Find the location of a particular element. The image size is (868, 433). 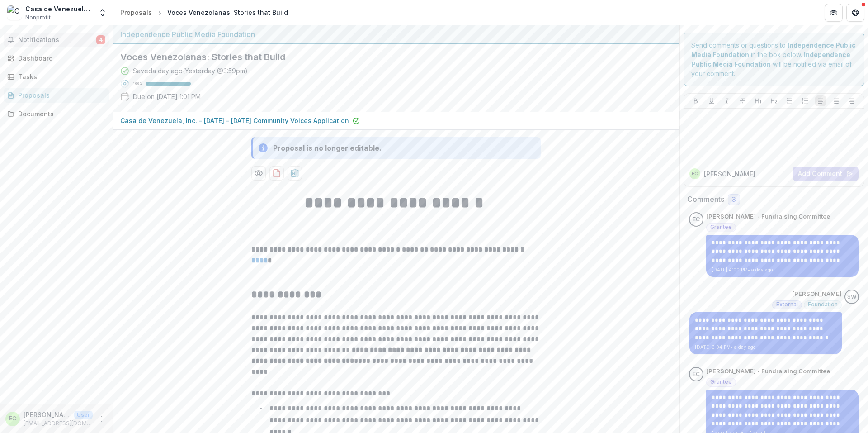

div: Proposal is no longer editable. is located at coordinates (328, 148).